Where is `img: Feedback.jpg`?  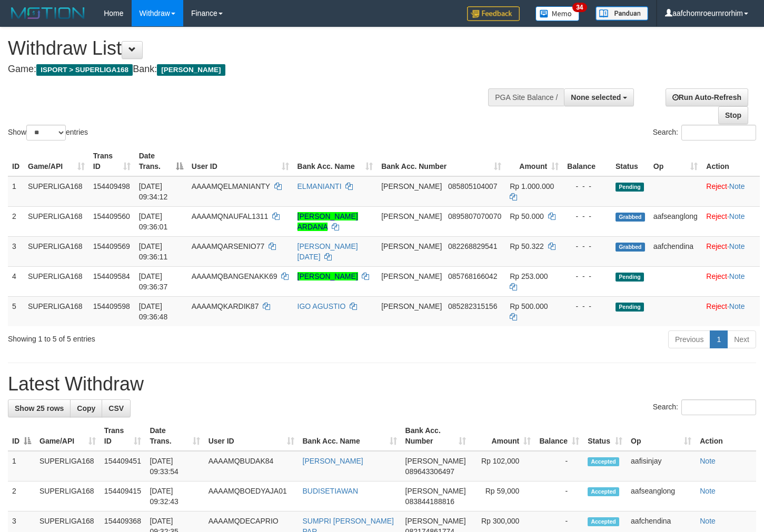 img: Feedback.jpg is located at coordinates (493, 14).